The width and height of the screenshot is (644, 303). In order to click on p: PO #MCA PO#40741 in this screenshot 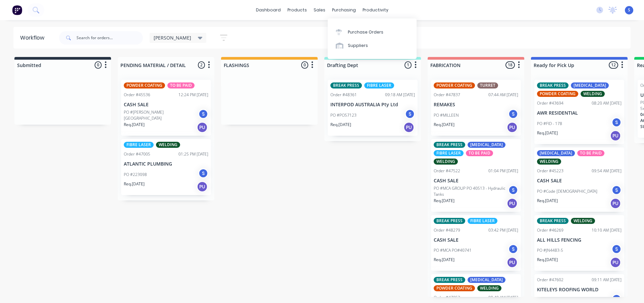, I will do `click(452, 250)`.